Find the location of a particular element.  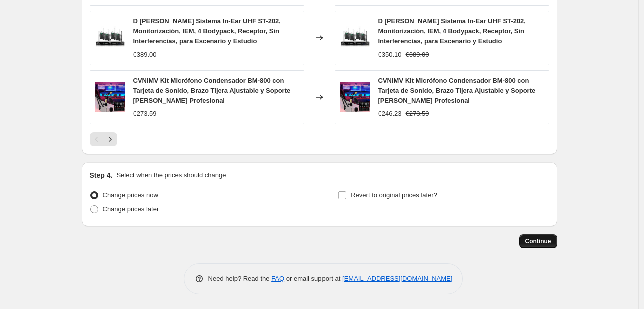

span: Revert to original prices later? is located at coordinates (394, 195).